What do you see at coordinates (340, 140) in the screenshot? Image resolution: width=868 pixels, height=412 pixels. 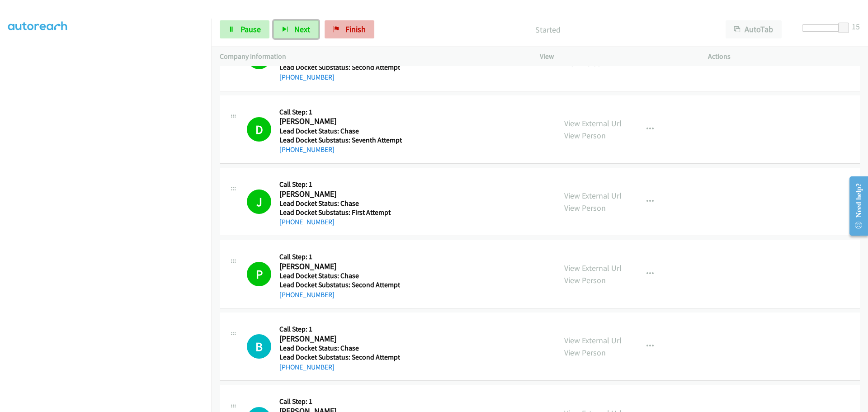 I see `h5: Lead Docket Substatus: Seventh Attempt` at bounding box center [340, 140].